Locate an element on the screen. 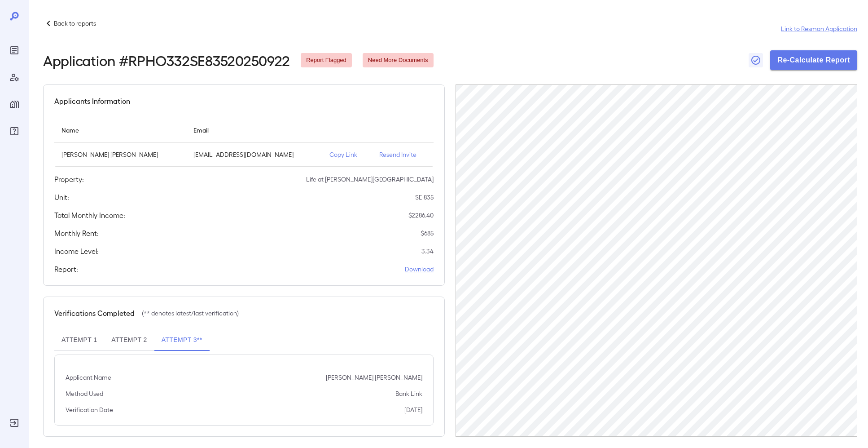 This screenshot has width=868, height=448. button: Attempt 1 is located at coordinates (79, 340).